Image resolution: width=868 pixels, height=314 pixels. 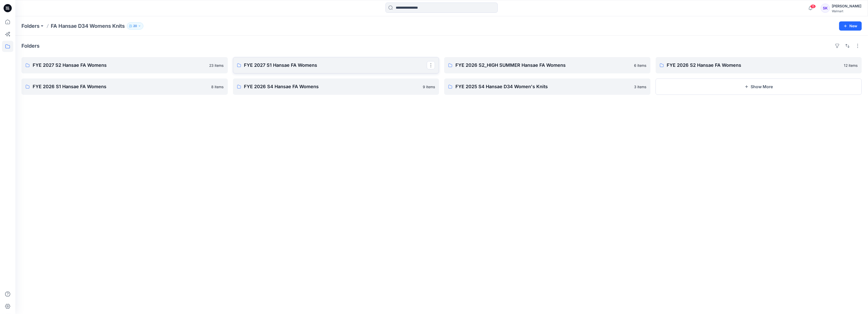 What do you see at coordinates (119, 65) in the screenshot?
I see `p: FYE 2027 S2 Hansae FA Womens` at bounding box center [119, 65].